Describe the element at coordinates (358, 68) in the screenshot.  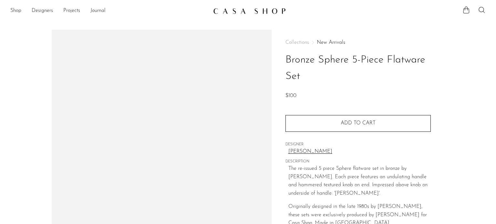
I see `h1: Bronze Sphere 5-Piece Flatware Set` at that location.